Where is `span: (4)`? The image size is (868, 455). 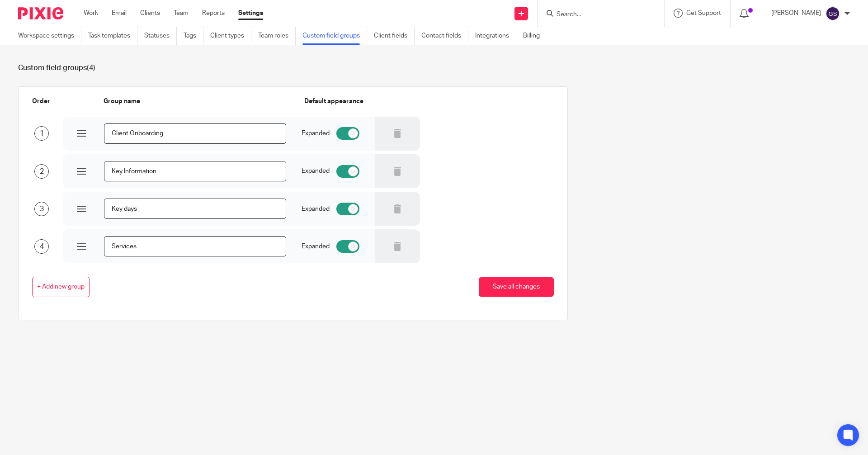 span: (4) is located at coordinates (91, 68).